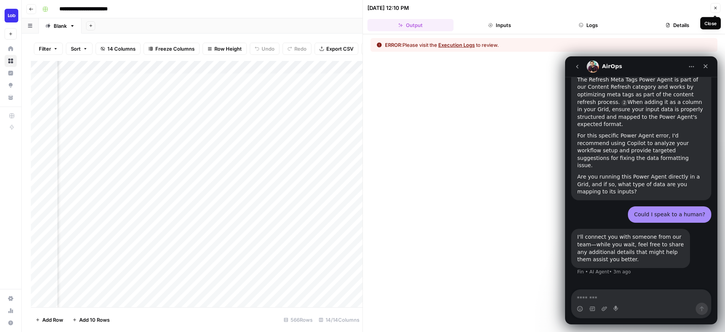 Image resolution: width=725 pixels, height=332 pixels. Describe the element at coordinates (94, 320) in the screenshot. I see `span: Add 10 Rows` at that location.